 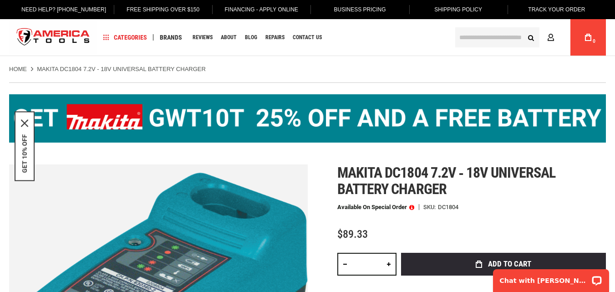 I want to click on a: Contact Us, so click(x=307, y=37).